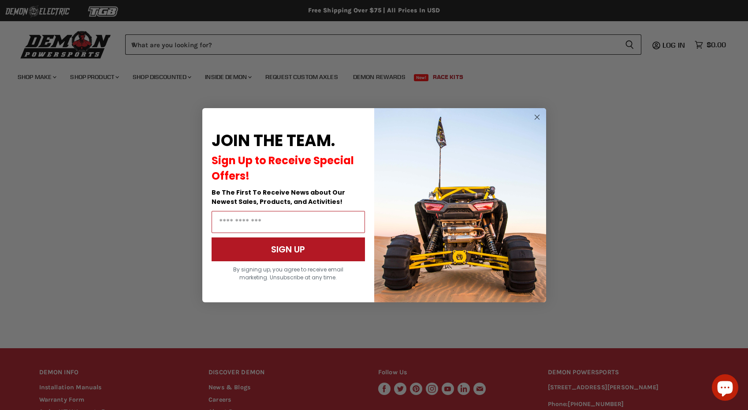 The width and height of the screenshot is (748, 410). Describe the element at coordinates (725, 388) in the screenshot. I see `inbox-online-store-chat: Shopify online store chat` at that location.